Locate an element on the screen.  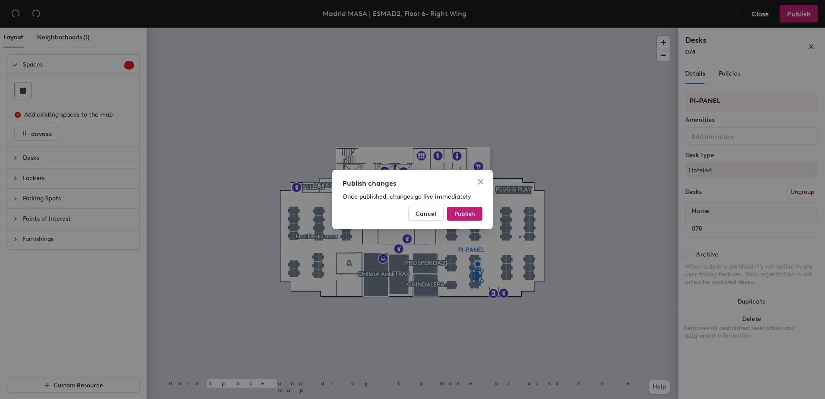
button: Cancel is located at coordinates (426, 214).